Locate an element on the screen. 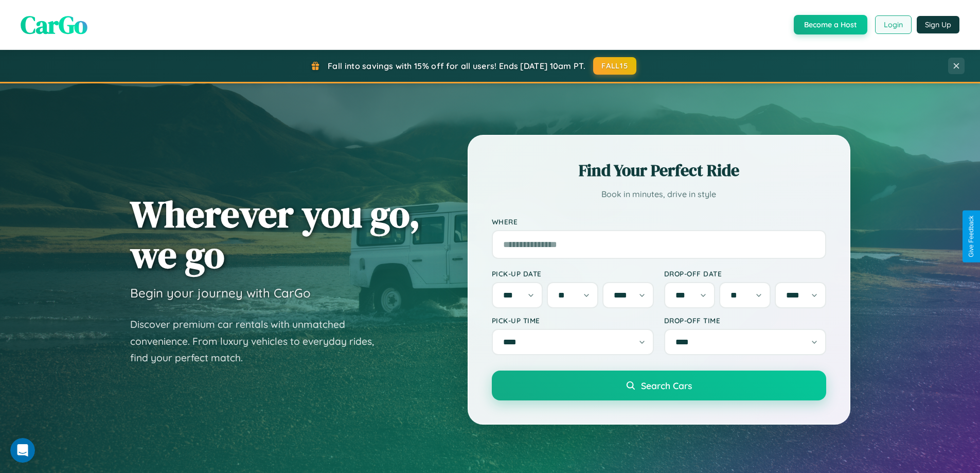  button: Become a Host is located at coordinates (831, 24).